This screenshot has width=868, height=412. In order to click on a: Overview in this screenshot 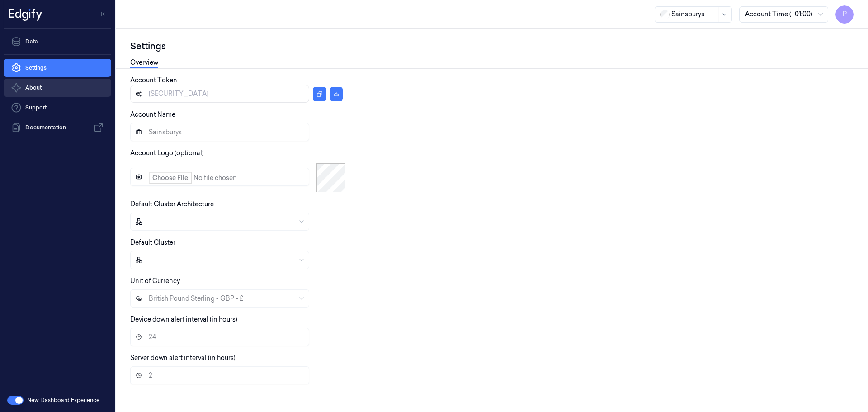, I will do `click(144, 63)`.